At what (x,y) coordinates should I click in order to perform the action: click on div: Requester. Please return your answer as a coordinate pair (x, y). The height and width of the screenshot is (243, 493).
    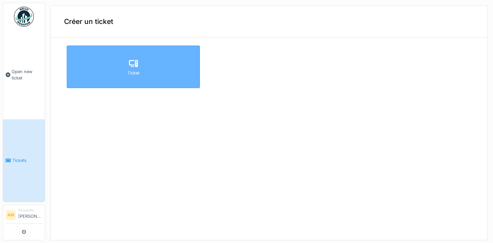
    Looking at the image, I should click on (30, 210).